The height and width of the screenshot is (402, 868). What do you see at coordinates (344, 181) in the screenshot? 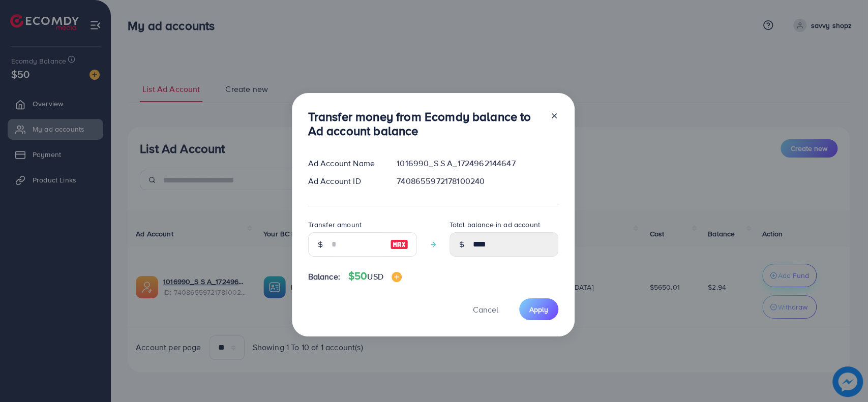
I see `div: Ad Account ID` at bounding box center [344, 181].